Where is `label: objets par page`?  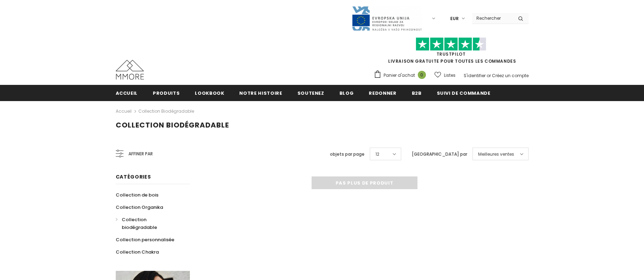 label: objets par page is located at coordinates (347, 154).